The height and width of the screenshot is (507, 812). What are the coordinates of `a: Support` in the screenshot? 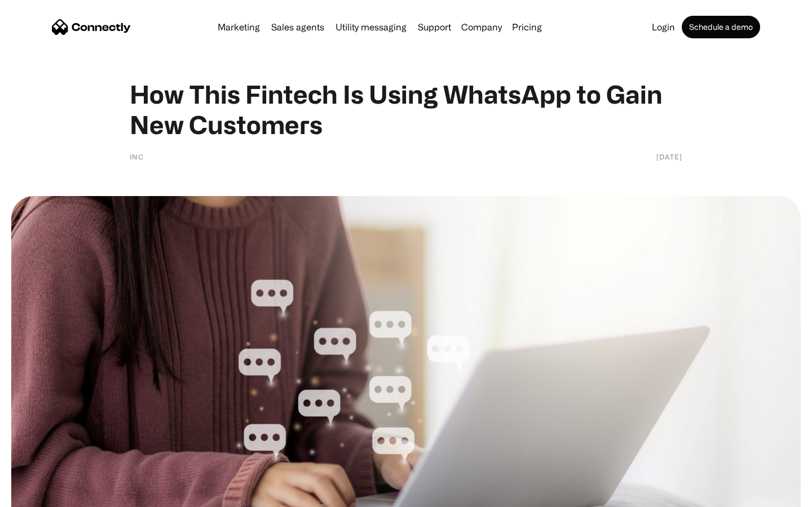 It's located at (434, 27).